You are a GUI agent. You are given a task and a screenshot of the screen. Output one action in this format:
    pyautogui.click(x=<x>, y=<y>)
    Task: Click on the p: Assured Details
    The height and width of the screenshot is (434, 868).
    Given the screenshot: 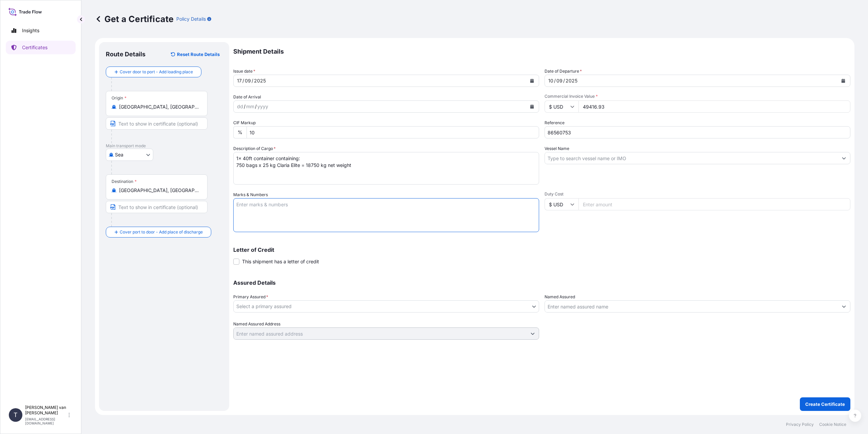 What is the action you would take?
    pyautogui.click(x=542, y=283)
    